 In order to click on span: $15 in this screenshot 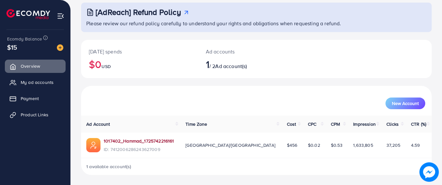, I will do `click(12, 47)`.